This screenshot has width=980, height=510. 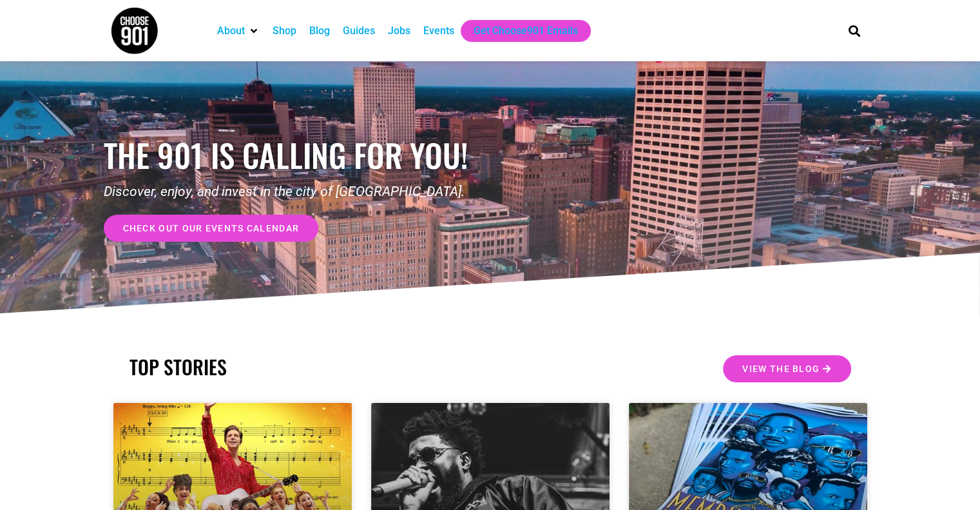 I want to click on div: Get Choose901 Emails, so click(x=526, y=31).